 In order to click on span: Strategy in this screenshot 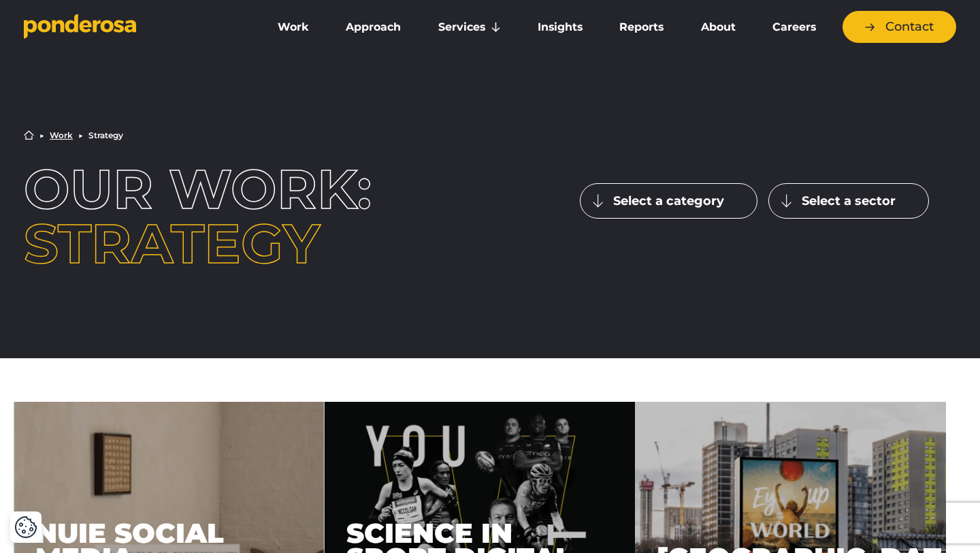, I will do `click(171, 243)`.